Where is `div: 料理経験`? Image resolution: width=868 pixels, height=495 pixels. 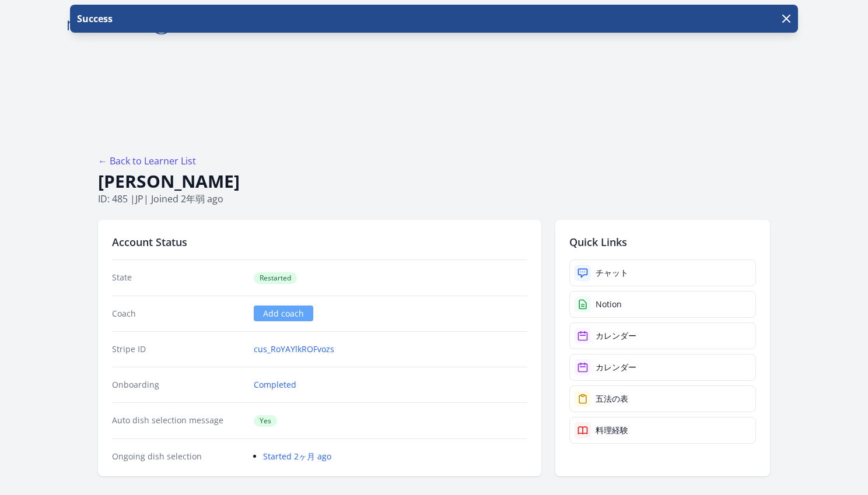 div: 料理経験 is located at coordinates (612, 431).